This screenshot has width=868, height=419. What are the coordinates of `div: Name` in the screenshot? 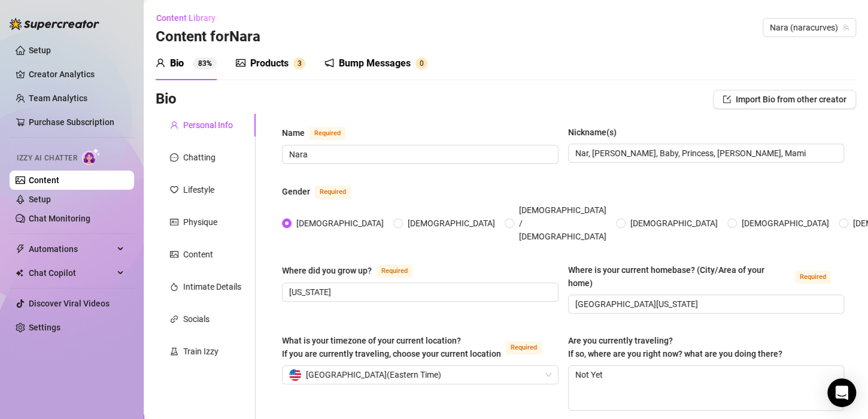 It's located at (293, 133).